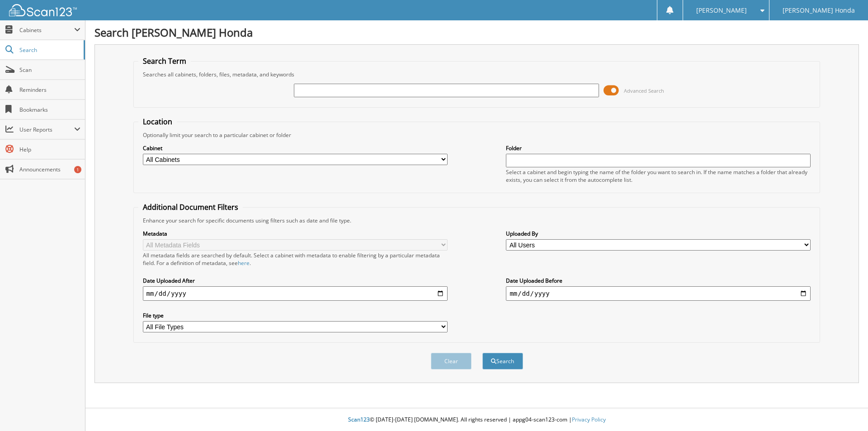 This screenshot has width=868, height=431. What do you see at coordinates (659, 176) in the screenshot?
I see `div: Select a cabinet and begin typing the name of the folder you want to search in. If the name match...` at bounding box center [659, 176].